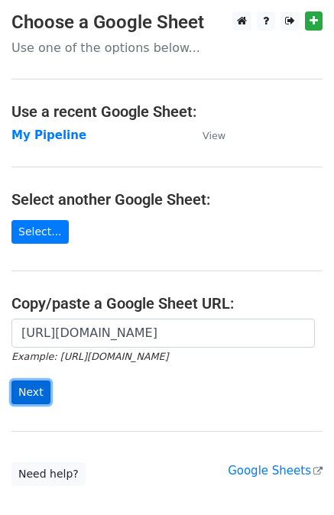 This screenshot has width=334, height=515. Describe the element at coordinates (206, 135) in the screenshot. I see `a: View` at that location.